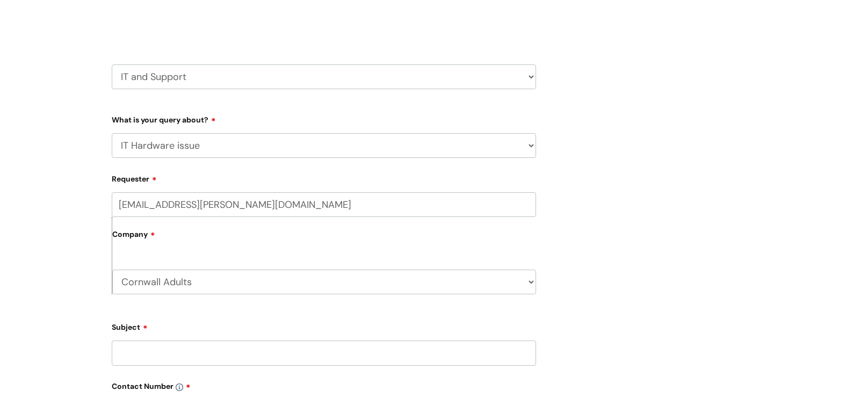  I want to click on label: What is your query about?, so click(324, 118).